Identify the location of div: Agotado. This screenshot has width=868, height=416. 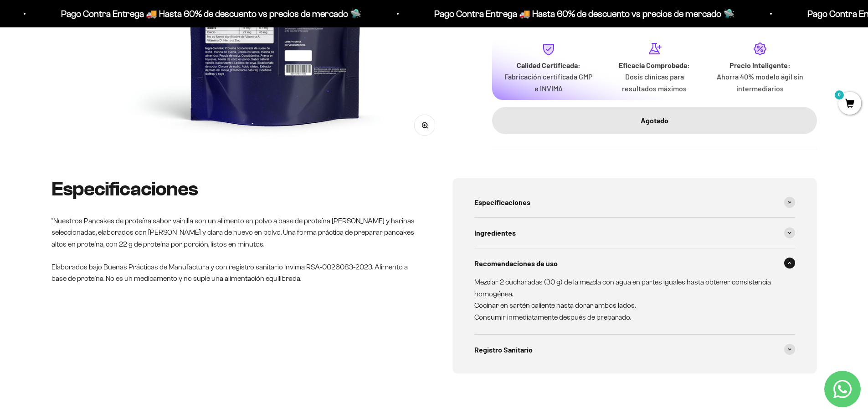
(655, 120).